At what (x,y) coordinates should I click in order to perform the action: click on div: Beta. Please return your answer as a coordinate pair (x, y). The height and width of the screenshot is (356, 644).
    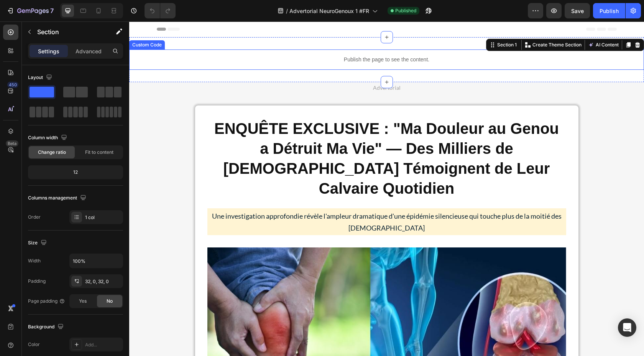
    Looking at the image, I should click on (12, 143).